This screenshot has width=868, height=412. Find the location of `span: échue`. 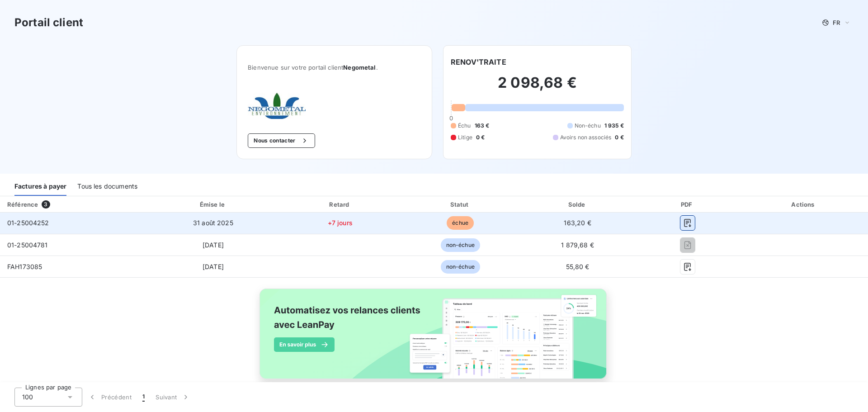

span: échue is located at coordinates (460, 223).